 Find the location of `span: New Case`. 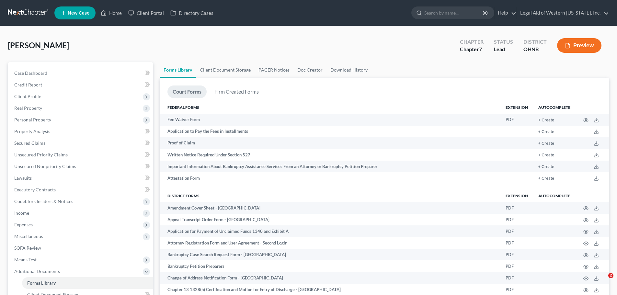

span: New Case is located at coordinates (78, 13).